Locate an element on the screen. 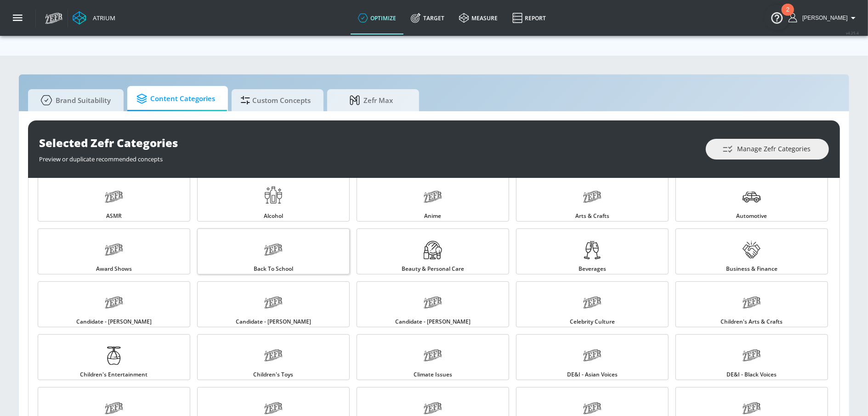 This screenshot has width=868, height=416. a: Children's Entertainment is located at coordinates (114, 357).